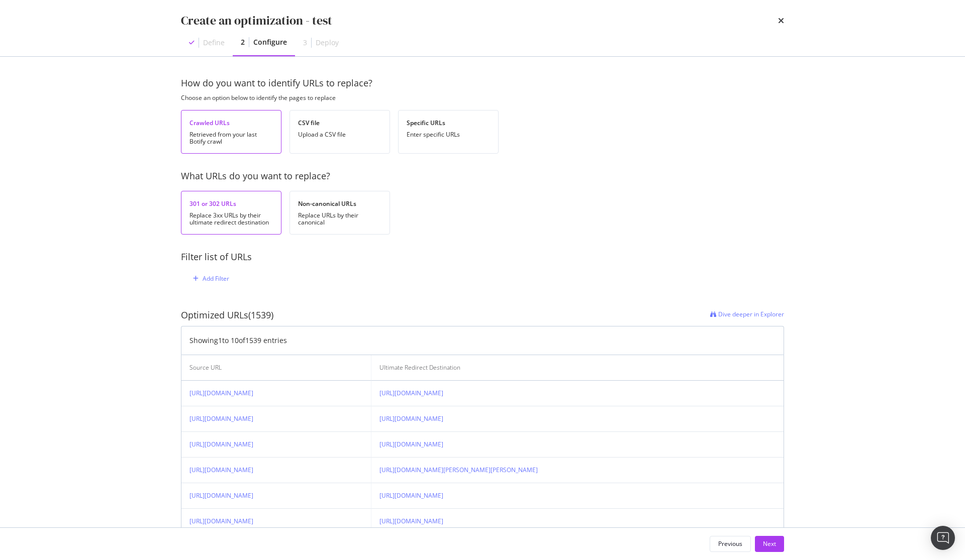 The height and width of the screenshot is (560, 965). Describe the element at coordinates (270, 42) in the screenshot. I see `div: Configure` at that location.